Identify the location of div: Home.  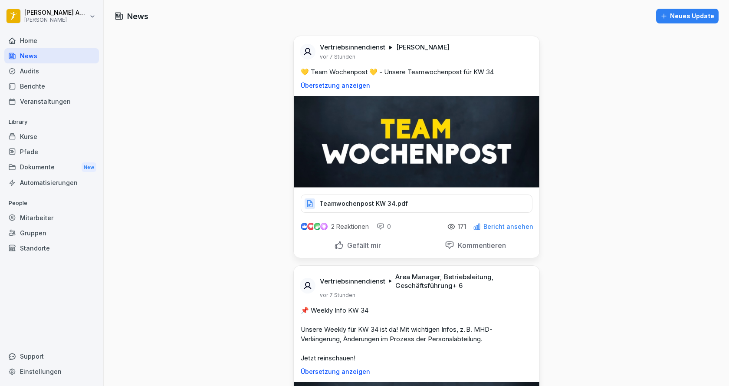
(52, 40).